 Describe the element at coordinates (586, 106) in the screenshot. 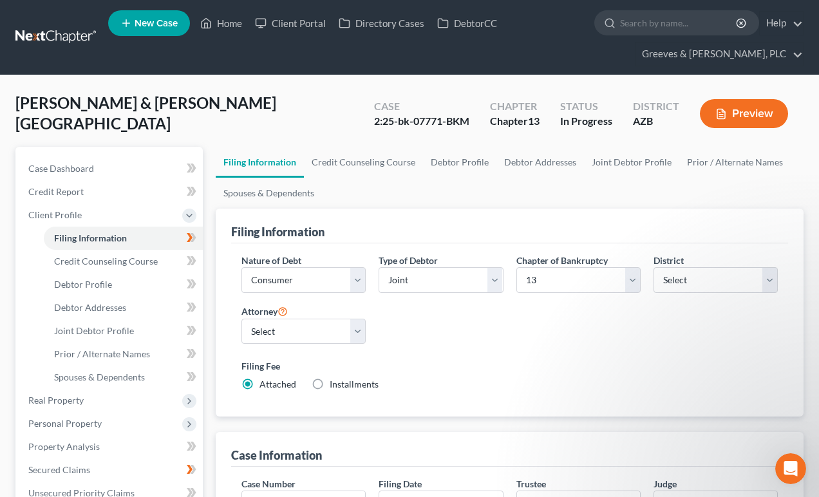

I see `div: Status` at that location.